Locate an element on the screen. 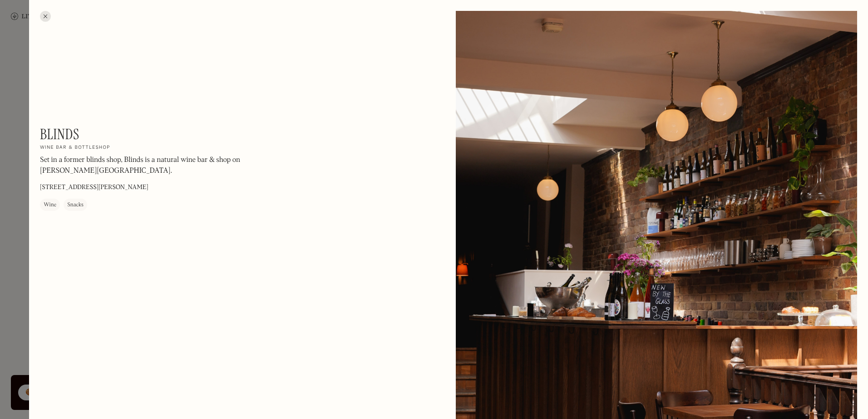  h1: Blinds is located at coordinates (59, 134).